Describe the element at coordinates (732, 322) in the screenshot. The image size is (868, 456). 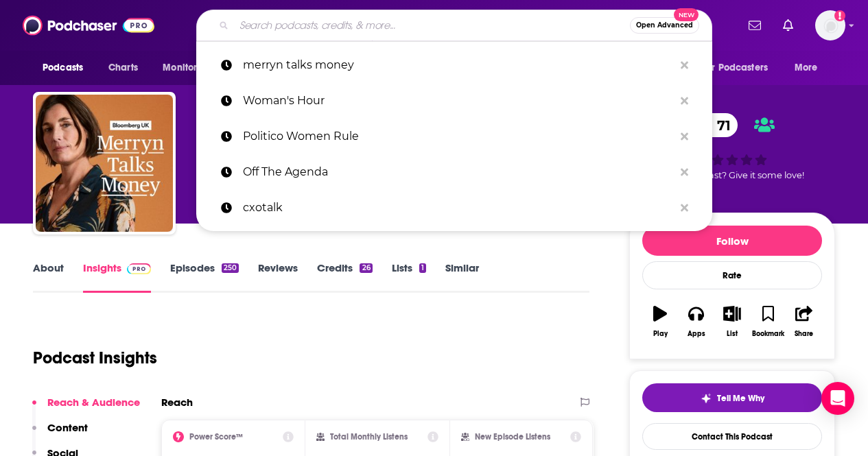
I see `button: List` at that location.